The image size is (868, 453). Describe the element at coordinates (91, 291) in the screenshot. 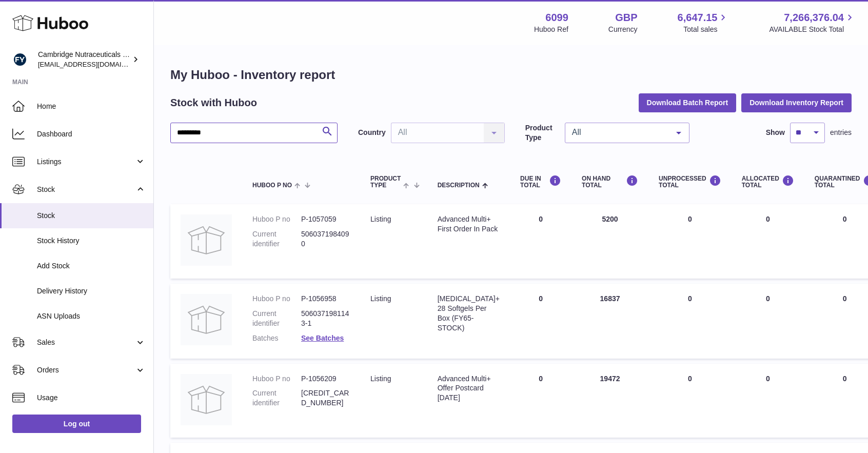

I see `span: Delivery History` at that location.